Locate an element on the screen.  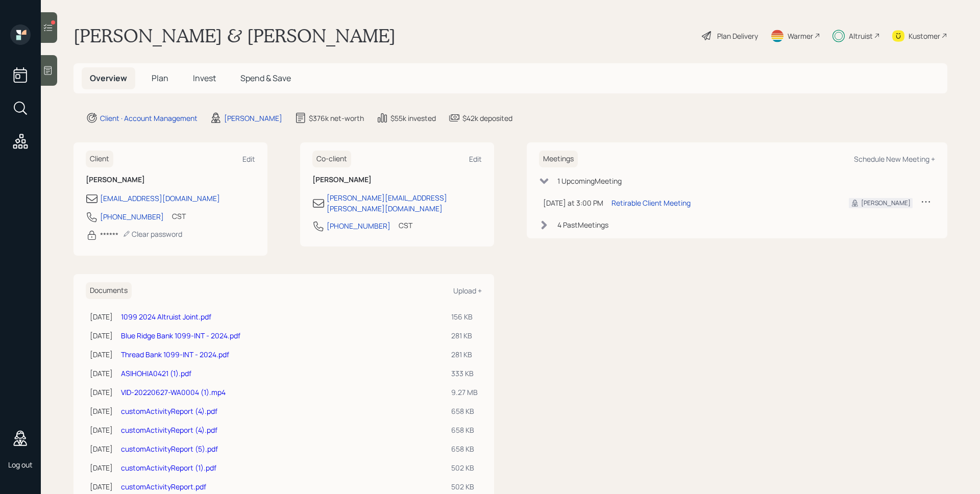
div: 4 Past Meeting s is located at coordinates (583, 225).